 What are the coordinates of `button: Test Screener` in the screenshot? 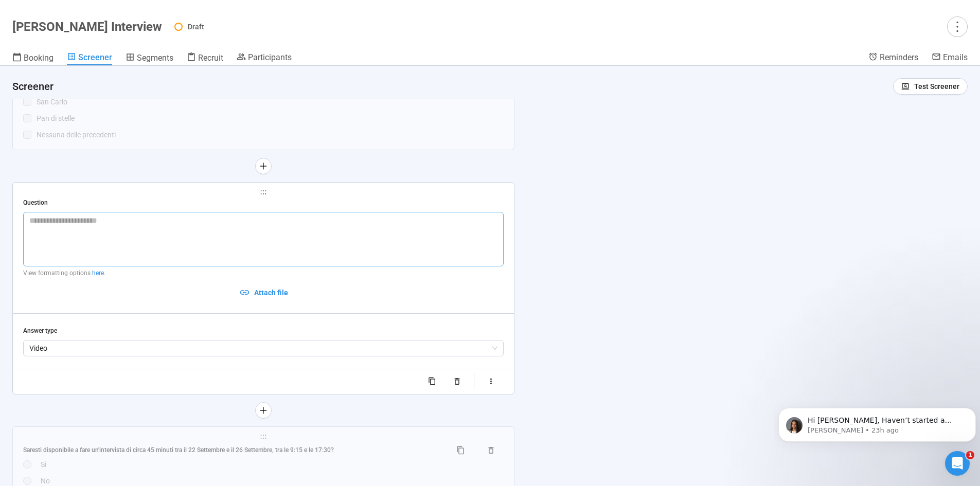 It's located at (930, 86).